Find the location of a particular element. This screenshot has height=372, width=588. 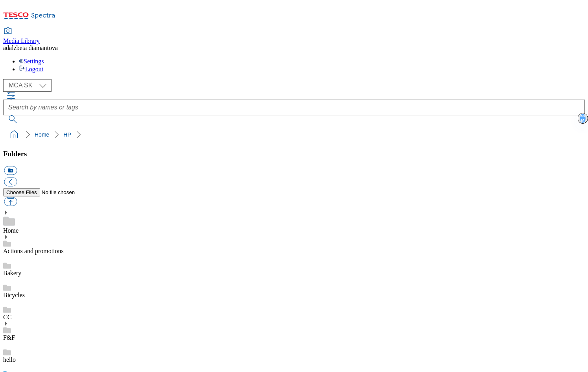

a: Bicycles is located at coordinates (14, 295).